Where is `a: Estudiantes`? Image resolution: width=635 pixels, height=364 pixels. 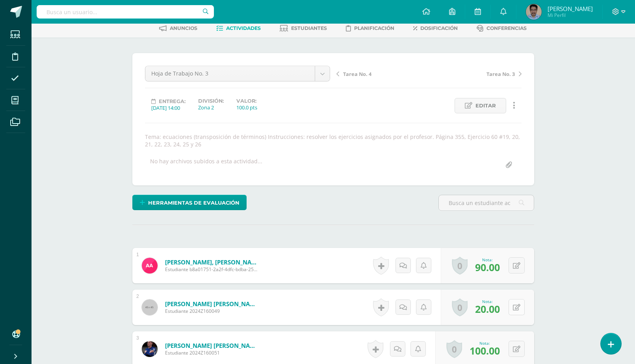 a: Estudiantes is located at coordinates (304, 28).